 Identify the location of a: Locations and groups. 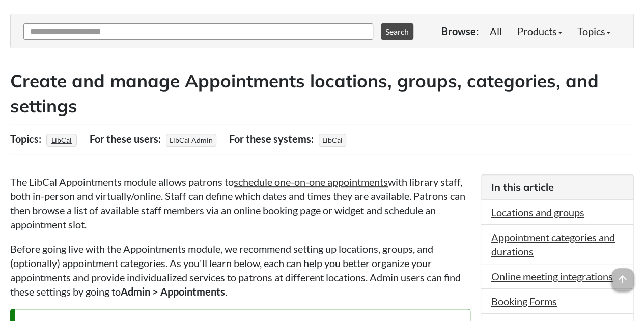
(538, 212).